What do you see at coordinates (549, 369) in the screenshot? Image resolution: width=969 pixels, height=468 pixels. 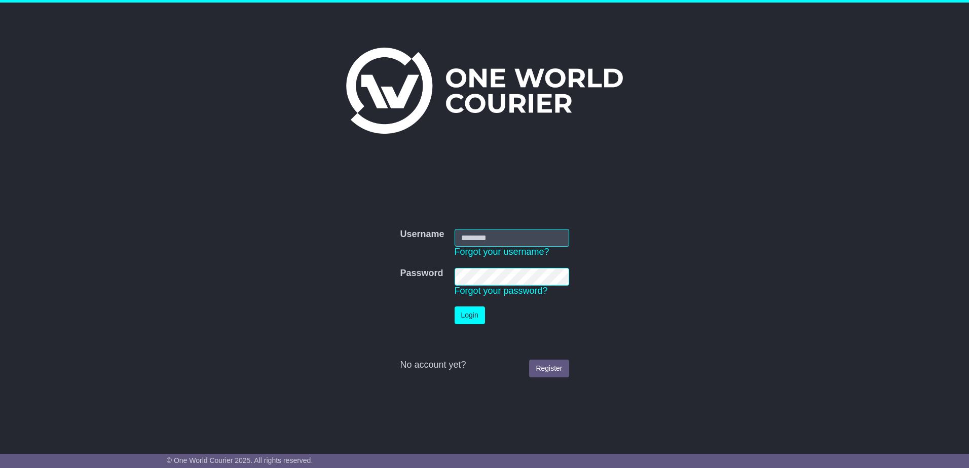 I see `a: Register` at bounding box center [549, 369].